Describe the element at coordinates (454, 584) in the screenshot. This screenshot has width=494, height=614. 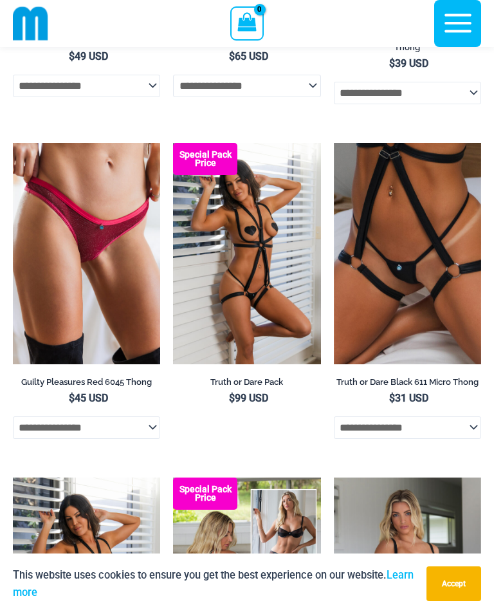
I see `button: Accept` at that location.